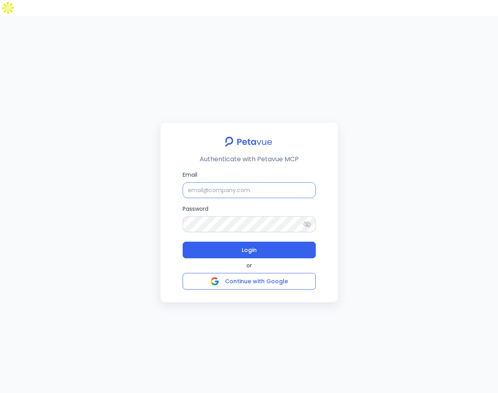 The width and height of the screenshot is (498, 393). Describe the element at coordinates (249, 159) in the screenshot. I see `p: Authenticate with Petavue MCP` at that location.